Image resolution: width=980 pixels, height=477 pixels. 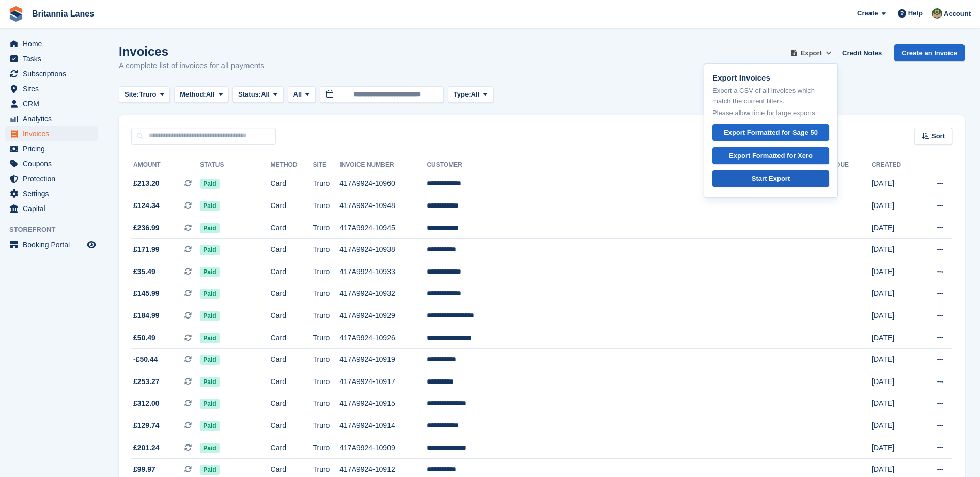 What do you see at coordinates (771, 78) in the screenshot?
I see `p: Export Invoices` at bounding box center [771, 78].